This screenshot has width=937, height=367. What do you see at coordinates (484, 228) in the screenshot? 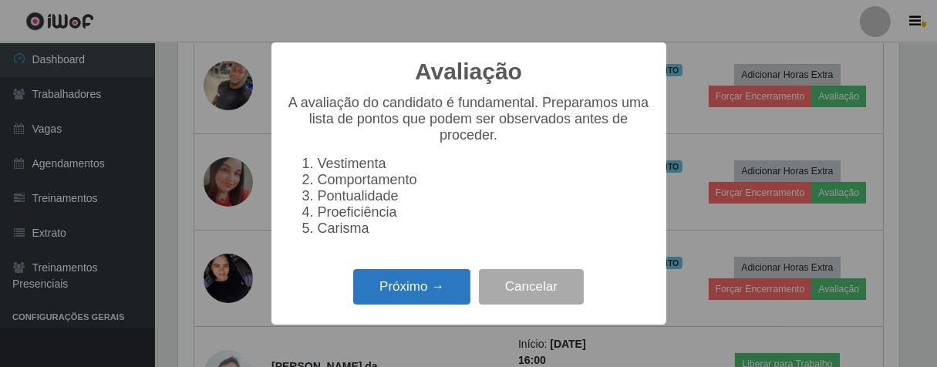
I see `li: Carisma` at bounding box center [484, 228].